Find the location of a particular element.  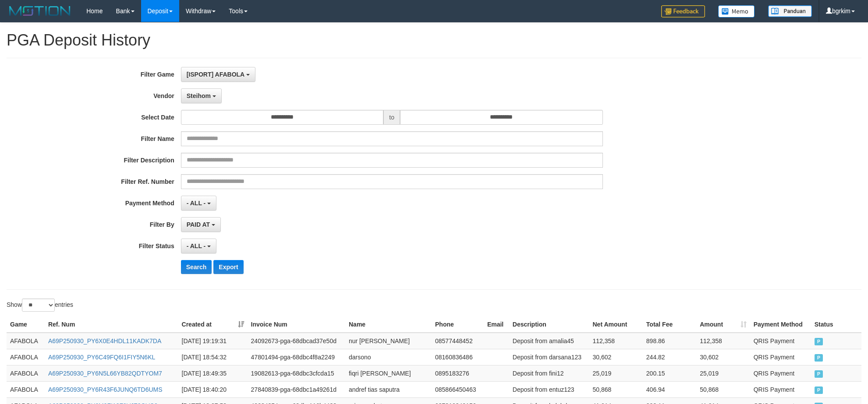

th: Name is located at coordinates (388, 324).